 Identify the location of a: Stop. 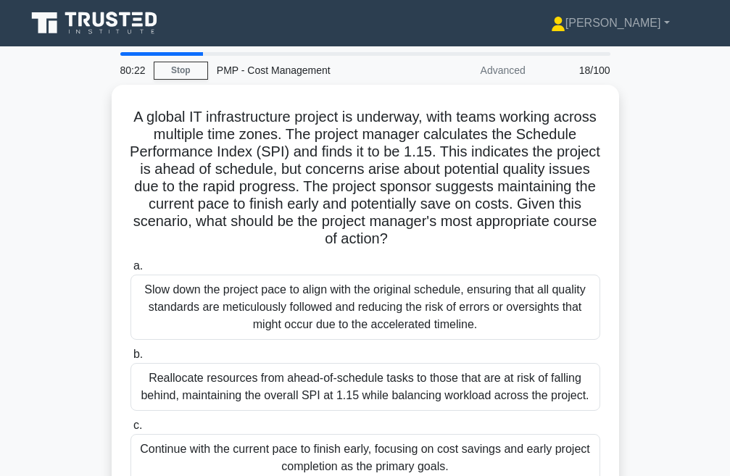
(181, 70).